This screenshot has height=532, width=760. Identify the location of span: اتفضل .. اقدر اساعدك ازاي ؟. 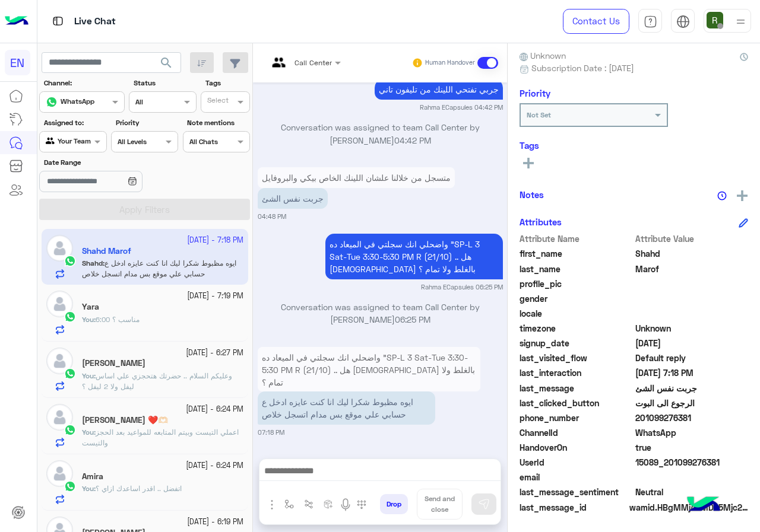
(138, 488).